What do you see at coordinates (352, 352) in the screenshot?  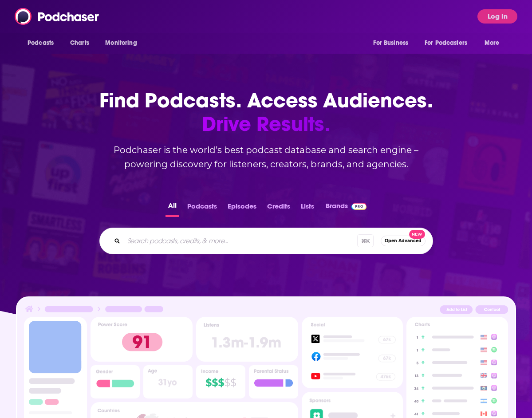 I see `img: Podcast Socials` at bounding box center [352, 352].